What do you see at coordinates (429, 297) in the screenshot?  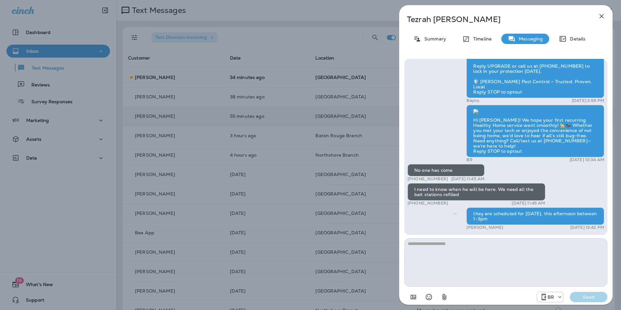 I see `button: Select an emoji` at bounding box center [429, 297].